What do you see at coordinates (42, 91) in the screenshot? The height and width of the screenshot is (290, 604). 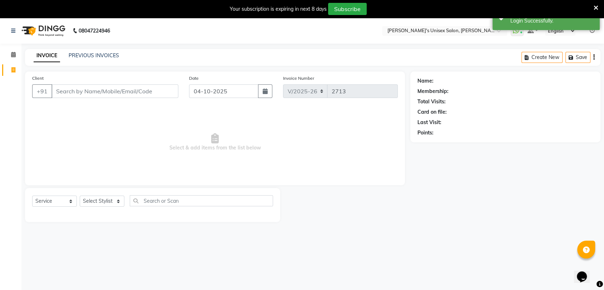 I see `button: +91` at bounding box center [42, 91].